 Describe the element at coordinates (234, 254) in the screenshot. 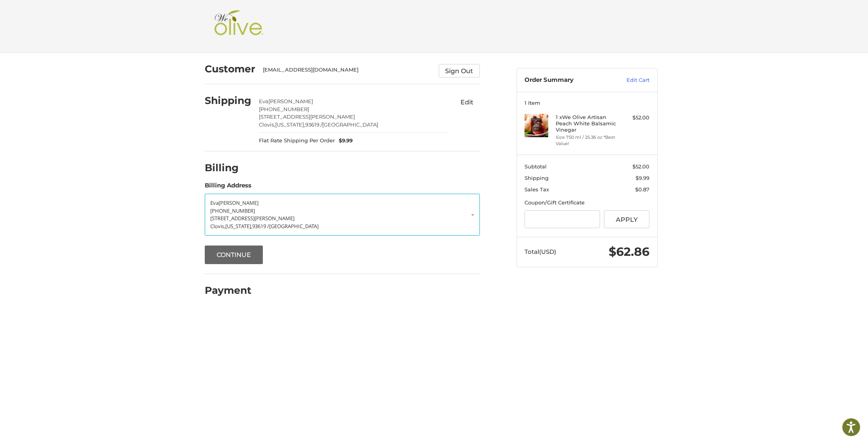

I see `button: Continue` at that location.